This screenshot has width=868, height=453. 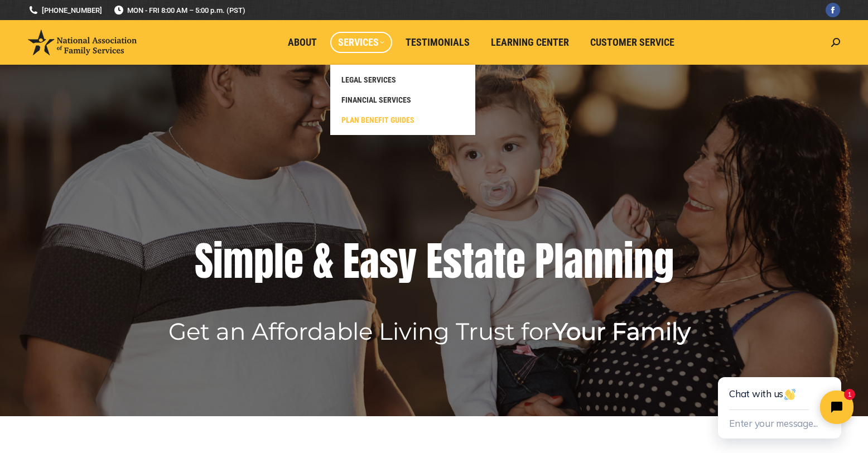 What do you see at coordinates (529, 43) in the screenshot?
I see `span: Learning Center` at bounding box center [529, 43].